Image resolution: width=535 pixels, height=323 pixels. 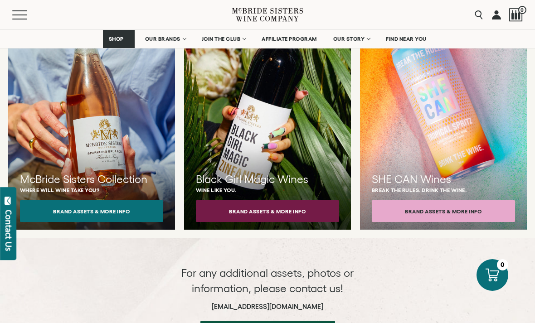 I want to click on div: Contact Us, so click(x=9, y=230).